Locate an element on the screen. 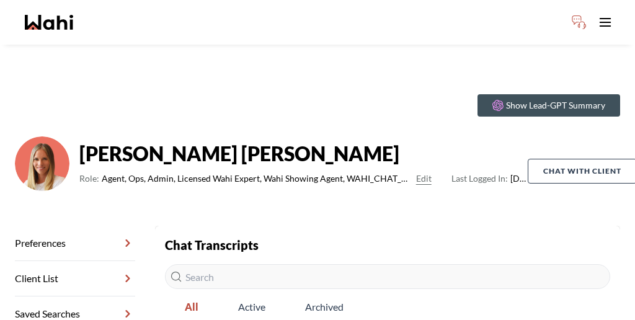 This screenshot has height=320, width=635. span: All is located at coordinates (192, 307).